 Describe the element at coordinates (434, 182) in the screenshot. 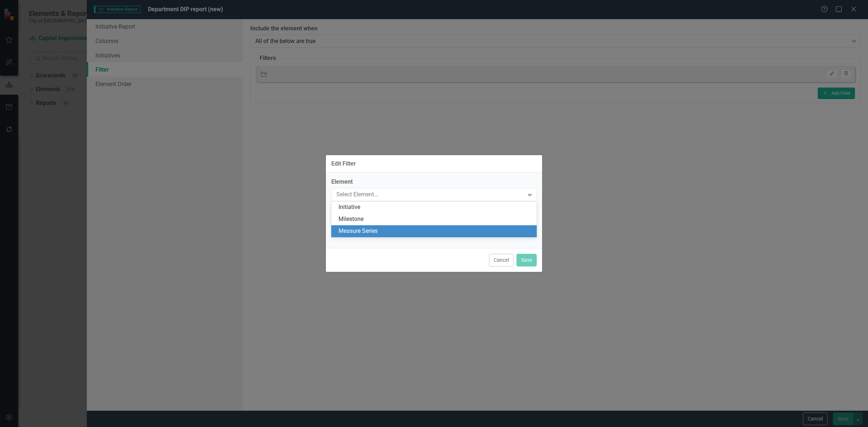

I see `label: Element` at that location.